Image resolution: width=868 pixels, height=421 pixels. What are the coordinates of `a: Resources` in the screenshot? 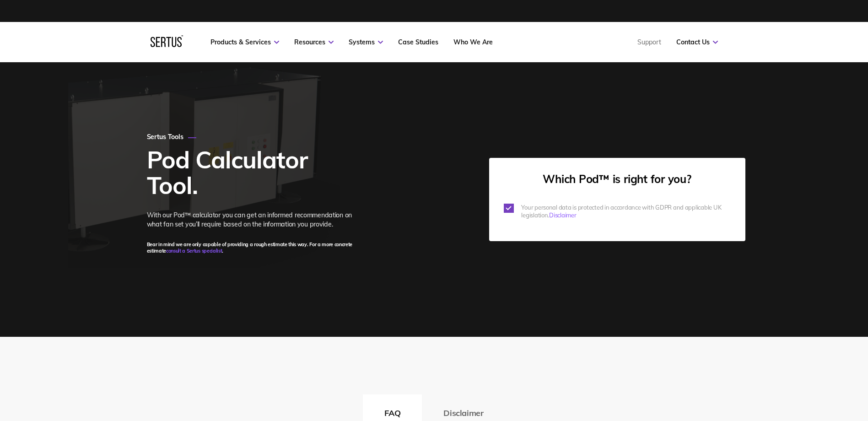 It's located at (314, 42).